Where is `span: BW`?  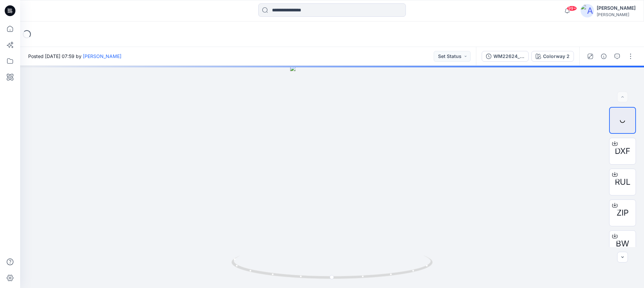
span: BW is located at coordinates (623, 244).